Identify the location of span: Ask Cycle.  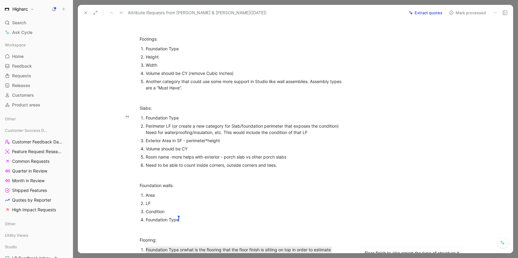
(22, 32).